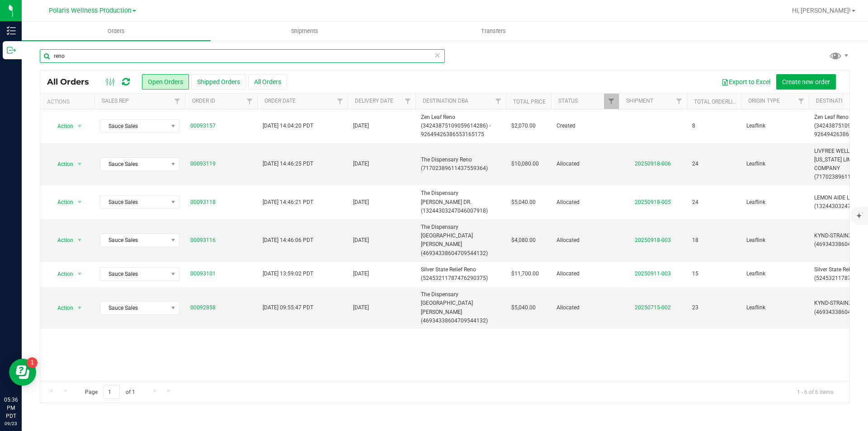  What do you see at coordinates (764, 101) in the screenshot?
I see `a: Origin Type` at bounding box center [764, 101].